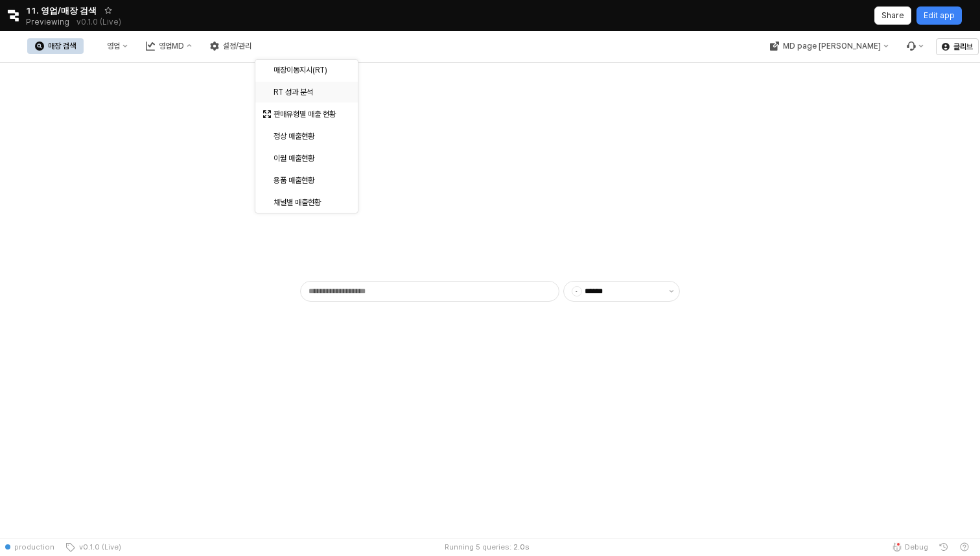 The image size is (980, 556). Describe the element at coordinates (892, 15) in the screenshot. I see `button: Share app` at that location.